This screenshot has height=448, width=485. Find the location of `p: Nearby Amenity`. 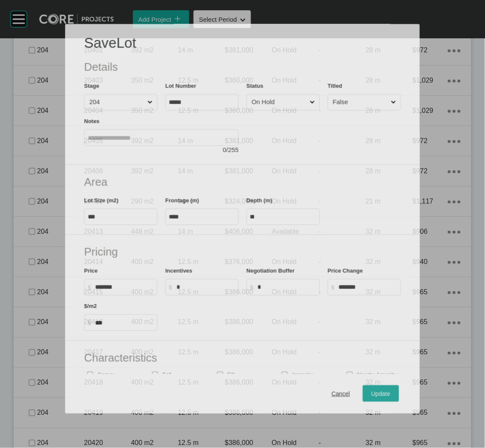

p: Nearby Amenity is located at coordinates (377, 376).